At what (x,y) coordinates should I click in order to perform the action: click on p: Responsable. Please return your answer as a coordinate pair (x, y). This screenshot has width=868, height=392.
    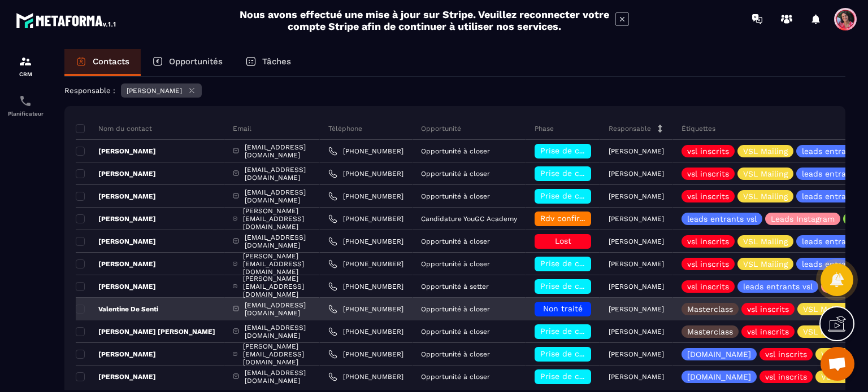
    Looking at the image, I should click on (629, 128).